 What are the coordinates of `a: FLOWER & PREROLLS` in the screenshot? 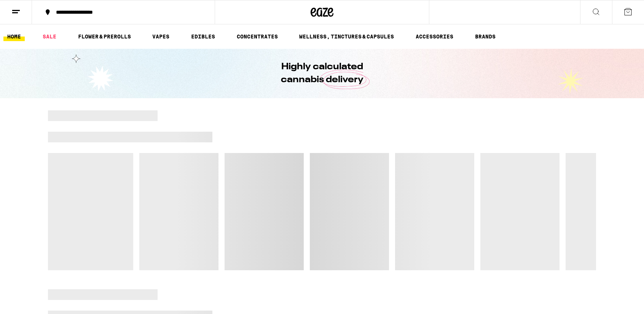 It's located at (104, 36).